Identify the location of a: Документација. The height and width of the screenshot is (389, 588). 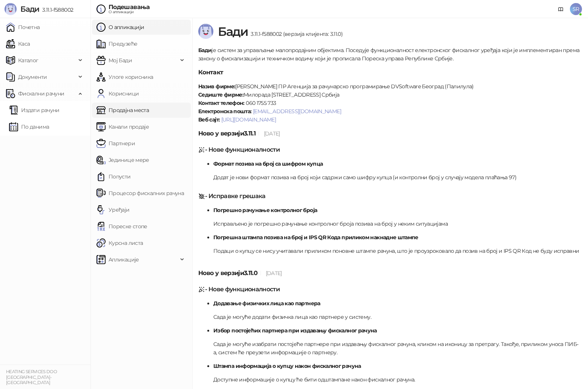
(561, 9).